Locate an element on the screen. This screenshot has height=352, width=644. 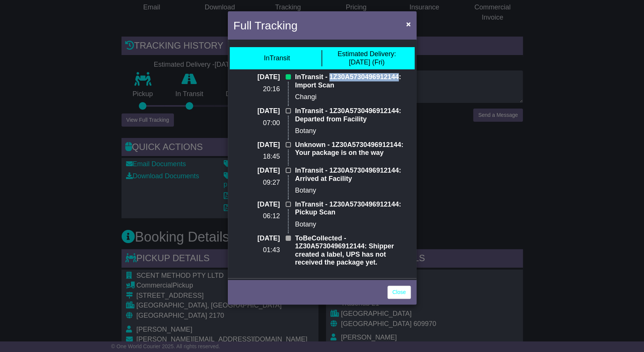
p: InTransit - 1Z30A5730496912144: Arrived at Facility is located at coordinates (353, 175).